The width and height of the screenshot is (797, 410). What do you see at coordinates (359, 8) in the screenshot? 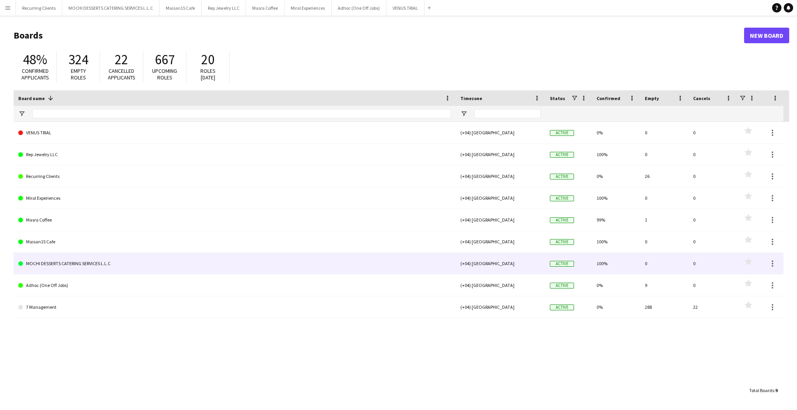
I see `button: Adhoc (One Off Jobs)` at bounding box center [359, 8].